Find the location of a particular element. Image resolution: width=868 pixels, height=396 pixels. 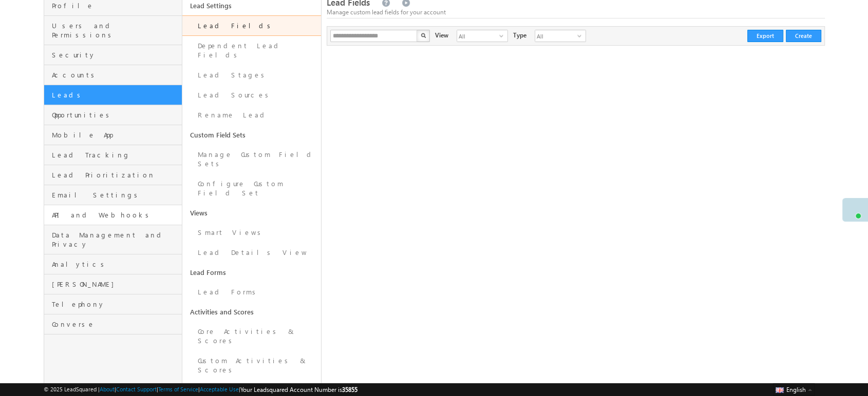

a: Dependent Lead Fields is located at coordinates (252, 51).